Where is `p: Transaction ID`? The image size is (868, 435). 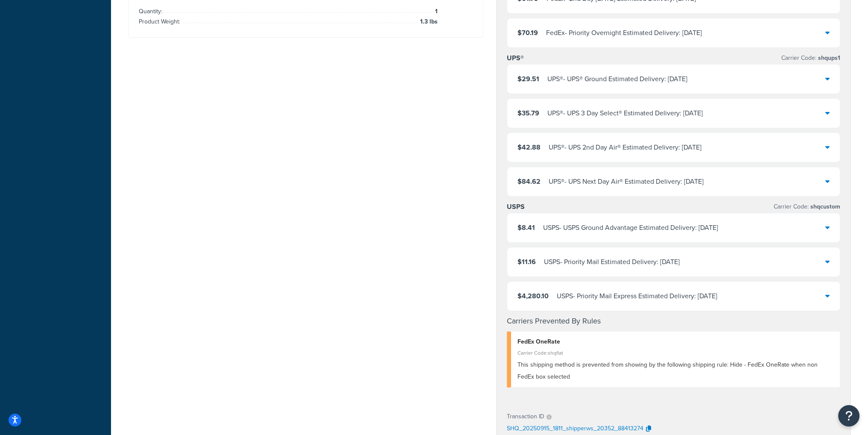
p: Transaction ID is located at coordinates (526, 417).